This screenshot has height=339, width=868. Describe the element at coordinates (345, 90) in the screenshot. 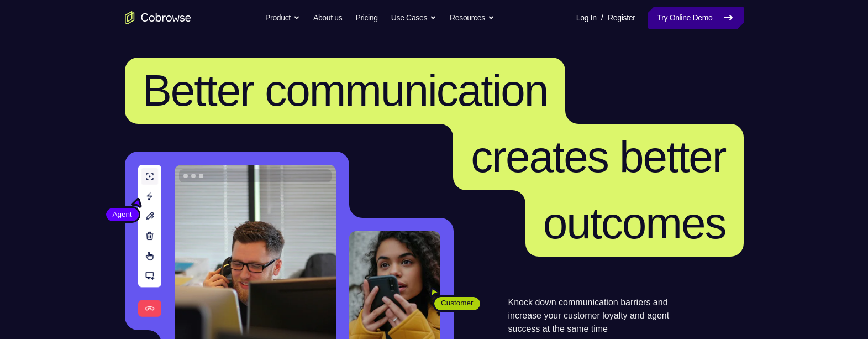

I see `span: Better communication` at that location.